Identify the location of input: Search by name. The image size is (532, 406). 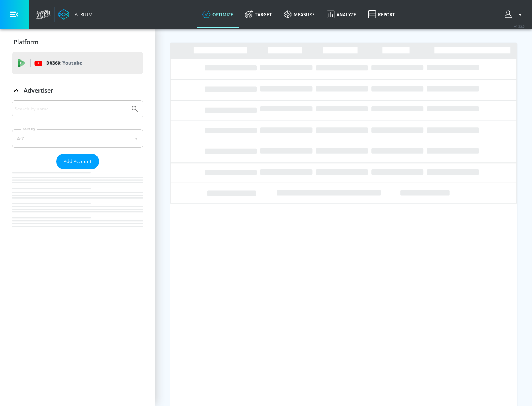
(71, 109).